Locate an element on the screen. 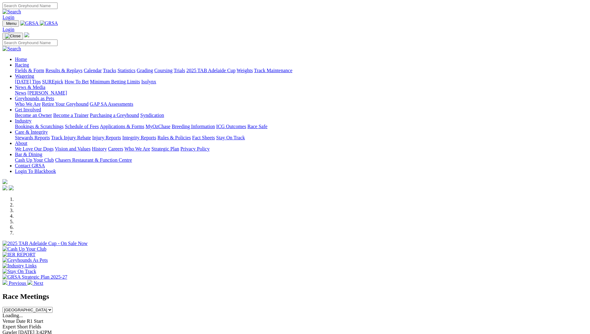 This screenshot has width=590, height=334. a: Weights is located at coordinates (245, 70).